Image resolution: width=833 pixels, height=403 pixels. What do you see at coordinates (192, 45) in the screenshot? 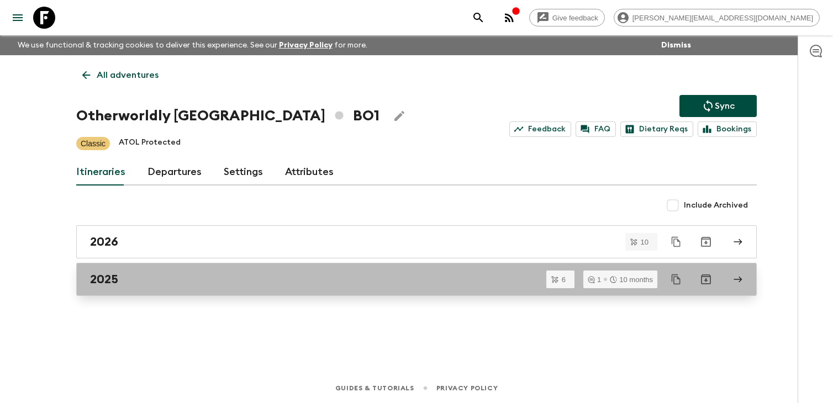
I see `p: We use functional & tracking cookies to deliver this experience. See our for more.` at bounding box center [192, 45].